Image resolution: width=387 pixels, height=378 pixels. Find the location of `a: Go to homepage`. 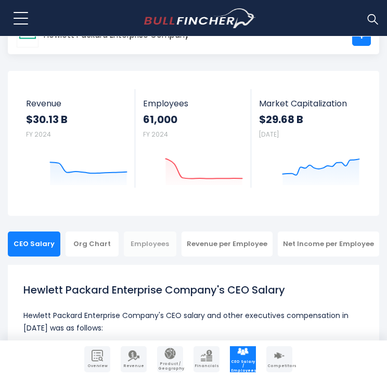

a: Go to homepage is located at coordinates (200, 18).